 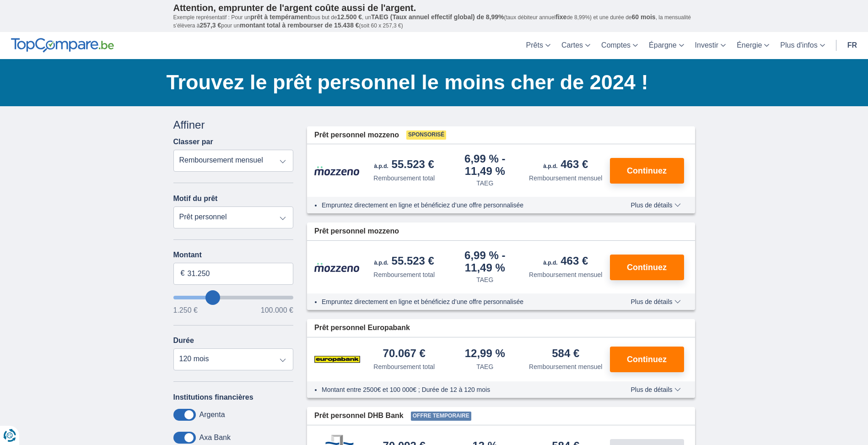 I want to click on div: 70.067 €, so click(x=404, y=354).